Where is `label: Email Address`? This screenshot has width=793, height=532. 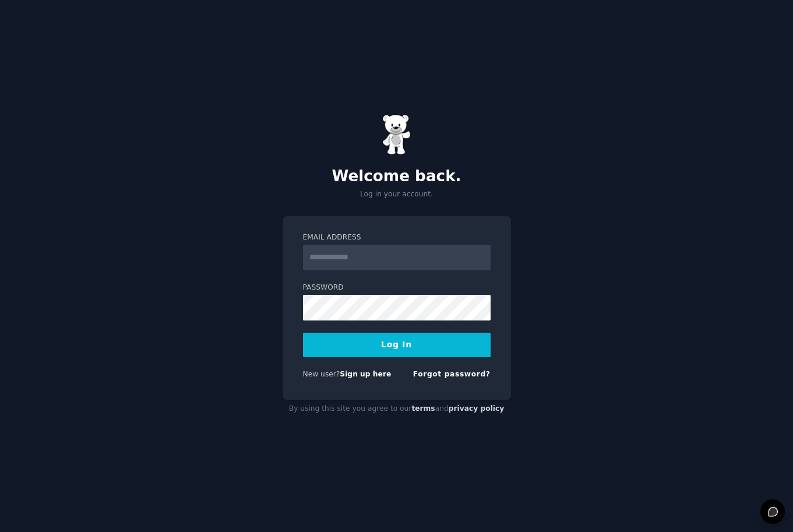
label: Email Address is located at coordinates (397, 238).